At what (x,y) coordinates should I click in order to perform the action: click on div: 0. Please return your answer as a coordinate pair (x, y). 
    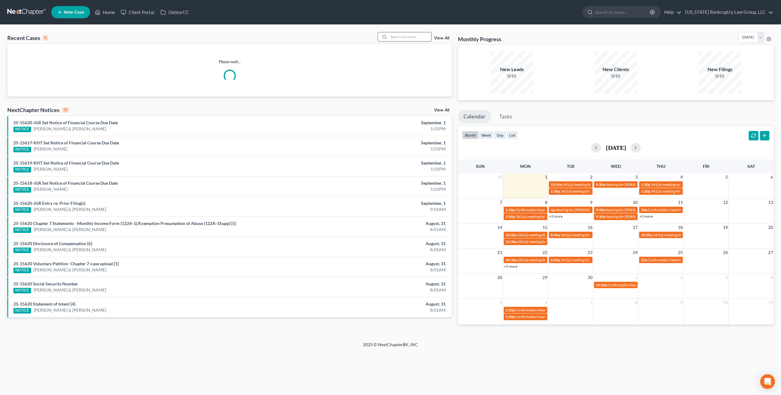
    Looking at the image, I should click on (45, 38).